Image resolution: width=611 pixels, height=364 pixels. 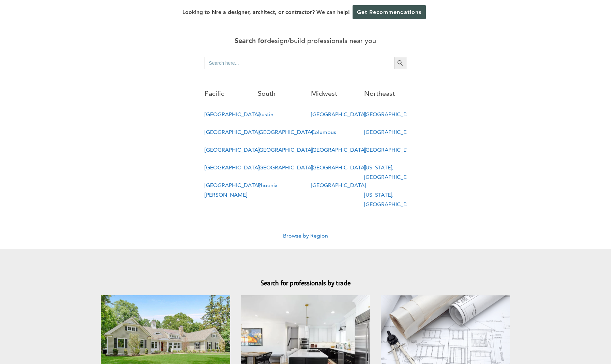 What do you see at coordinates (268, 185) in the screenshot?
I see `a: Phoenix` at bounding box center [268, 185].